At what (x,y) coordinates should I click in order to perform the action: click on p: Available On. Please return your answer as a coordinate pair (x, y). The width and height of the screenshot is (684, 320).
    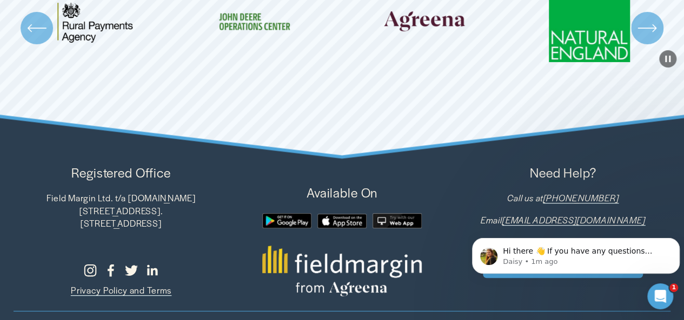
    Looking at the image, I should click on (342, 193).